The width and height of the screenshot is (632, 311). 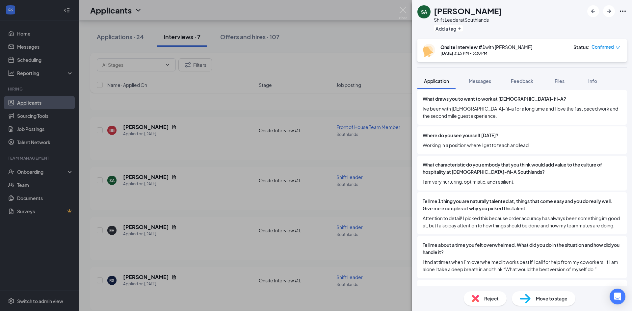 What do you see at coordinates (522, 81) in the screenshot?
I see `span: Feedback` at bounding box center [522, 81].